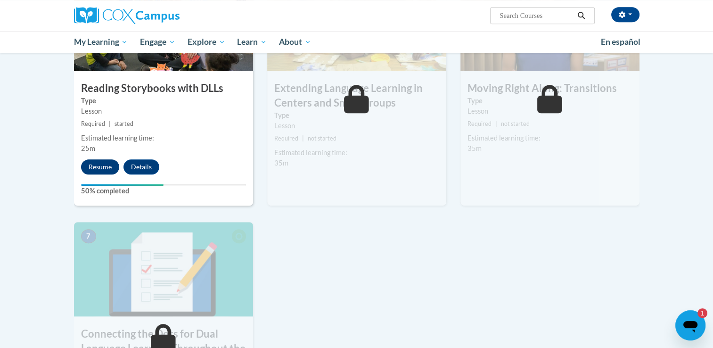 The image size is (713, 348). I want to click on a: About, so click(295, 42).